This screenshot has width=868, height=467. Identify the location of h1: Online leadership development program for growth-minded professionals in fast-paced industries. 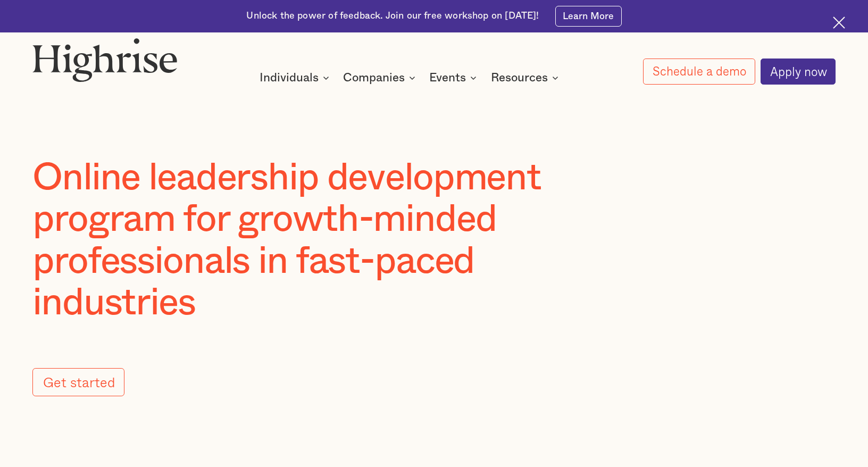
(326, 241).